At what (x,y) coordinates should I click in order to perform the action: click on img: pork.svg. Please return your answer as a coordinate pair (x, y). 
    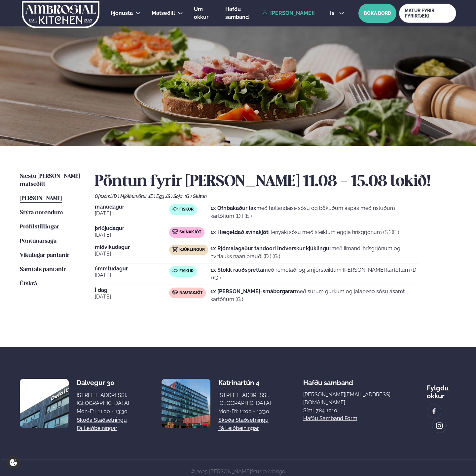
    Looking at the image, I should click on (175, 232).